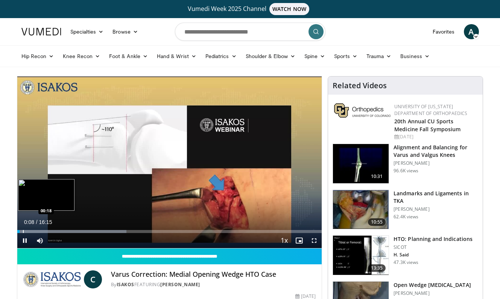 This screenshot has height=299, width=500. Describe the element at coordinates (87, 32) in the screenshot. I see `a: Specialties` at that location.